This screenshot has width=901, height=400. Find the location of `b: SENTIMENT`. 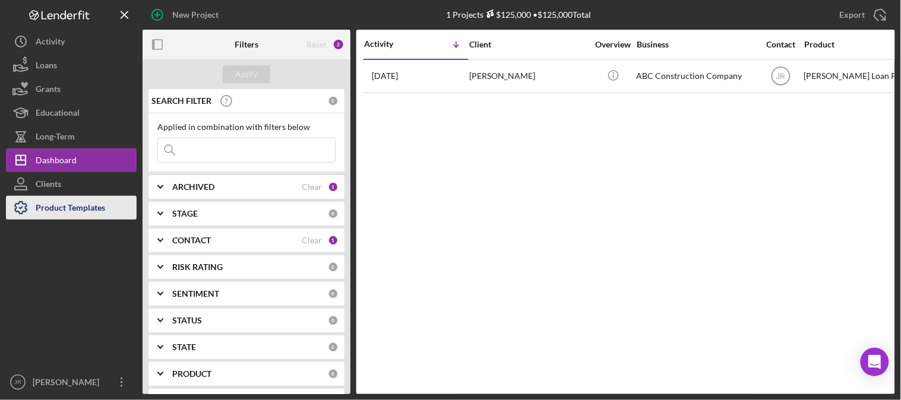

b: SENTIMENT is located at coordinates (195, 294).